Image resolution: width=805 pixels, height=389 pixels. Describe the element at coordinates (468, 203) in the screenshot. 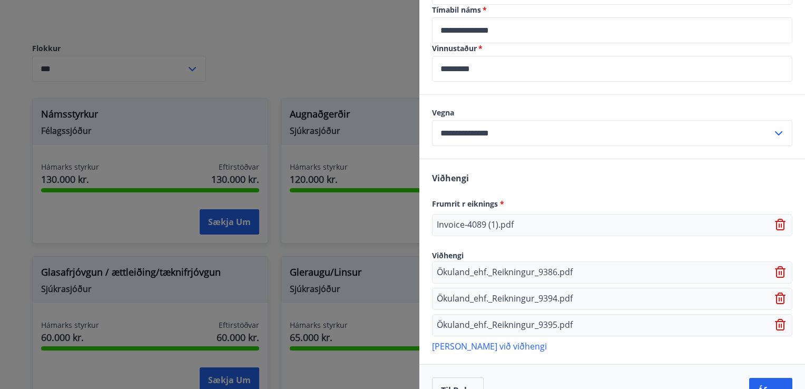

I see `span: Frumrit r eiknings` at that location.